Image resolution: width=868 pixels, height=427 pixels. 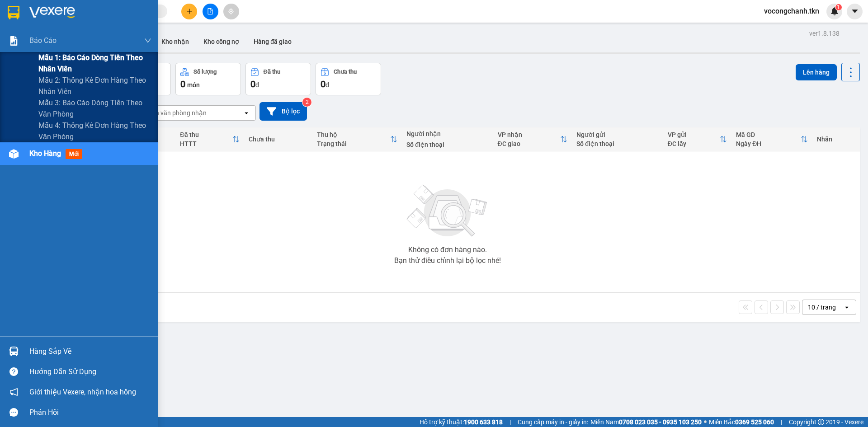 What do you see at coordinates (210, 11) in the screenshot?
I see `button: file-add` at bounding box center [210, 11].